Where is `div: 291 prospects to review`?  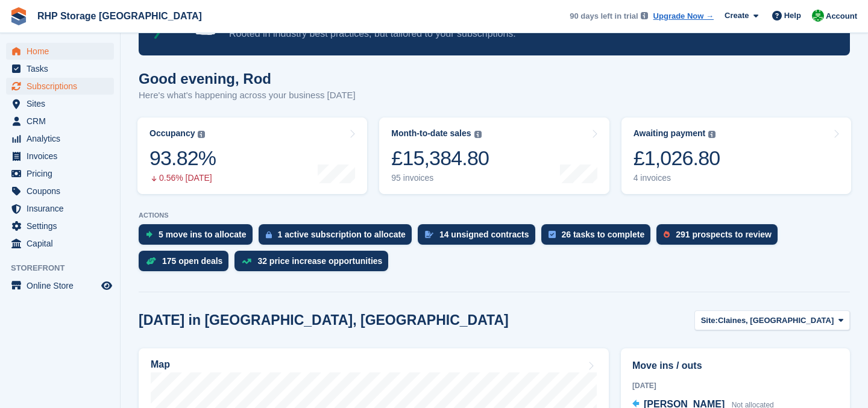
div: 291 prospects to review is located at coordinates (724, 235).